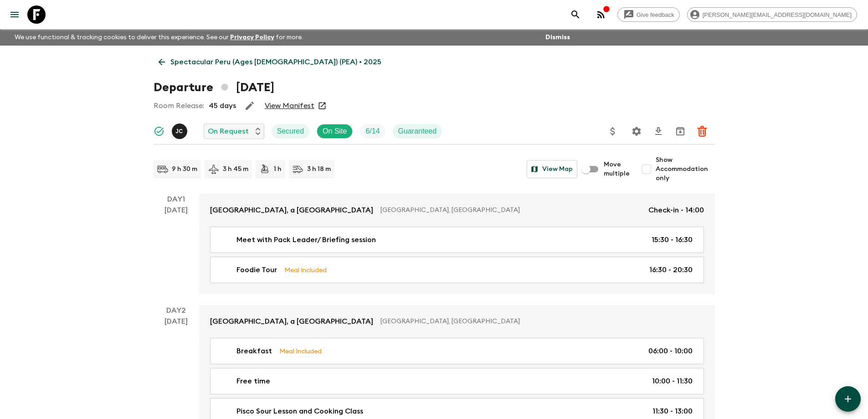 The width and height of the screenshot is (868, 419). Describe the element at coordinates (176, 310) in the screenshot. I see `p: Day 2` at that location.